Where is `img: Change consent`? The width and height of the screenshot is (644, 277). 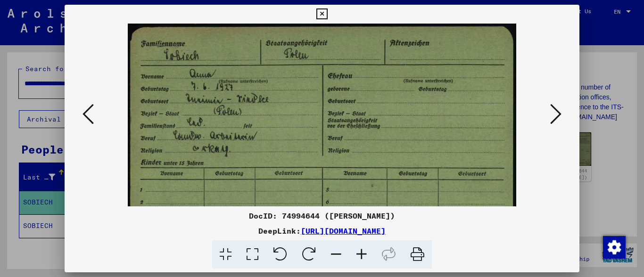 img: Change consent is located at coordinates (614, 247).